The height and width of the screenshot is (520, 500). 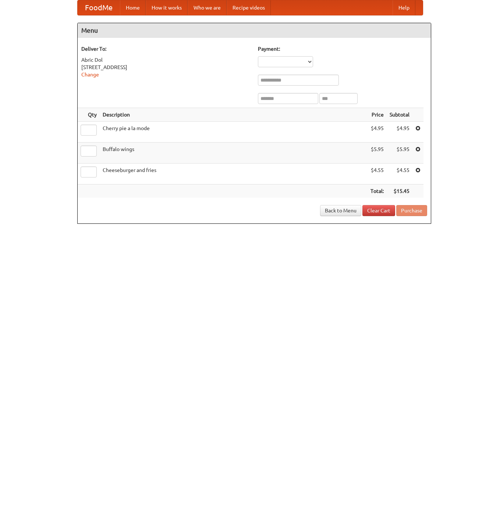 What do you see at coordinates (377, 191) in the screenshot?
I see `th: Total:` at bounding box center [377, 191].